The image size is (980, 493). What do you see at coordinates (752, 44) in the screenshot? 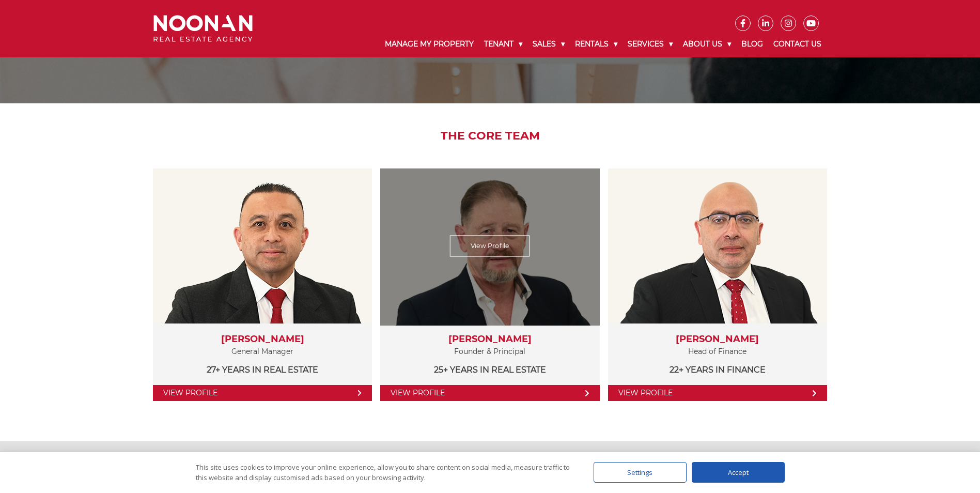
I see `a: Blog` at bounding box center [752, 44].